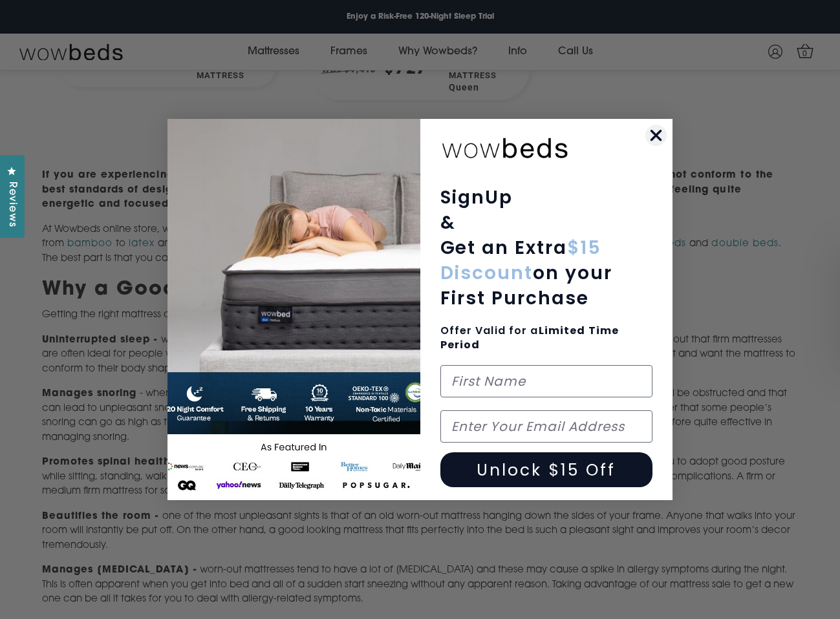 This screenshot has width=840, height=619. What do you see at coordinates (547, 381) in the screenshot?
I see `input: First Name` at bounding box center [547, 381].